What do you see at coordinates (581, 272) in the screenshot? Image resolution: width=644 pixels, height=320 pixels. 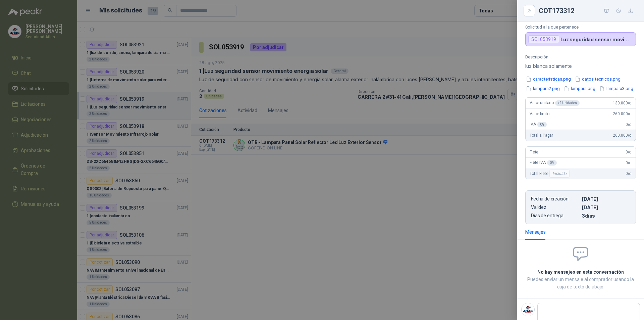 I see `h2: No hay mensajes en esta conversación` at bounding box center [581, 272].